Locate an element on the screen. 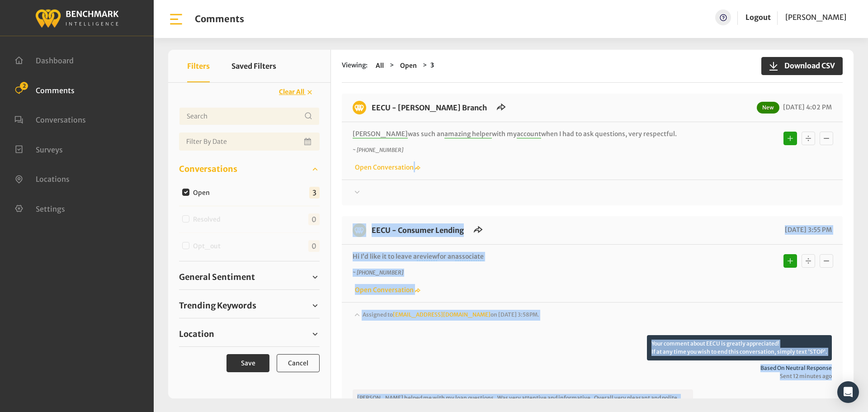 This screenshot has height=412, width=868. span: Locations is located at coordinates (52, 179).